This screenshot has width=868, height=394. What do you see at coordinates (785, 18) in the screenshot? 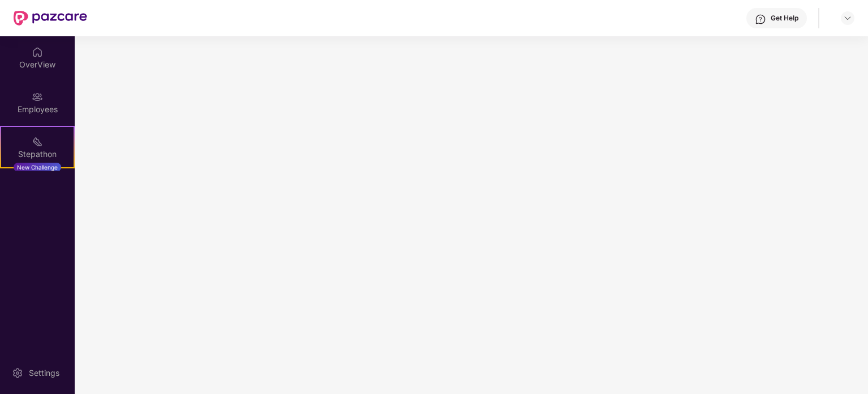
I see `div: Get Help` at bounding box center [785, 18].